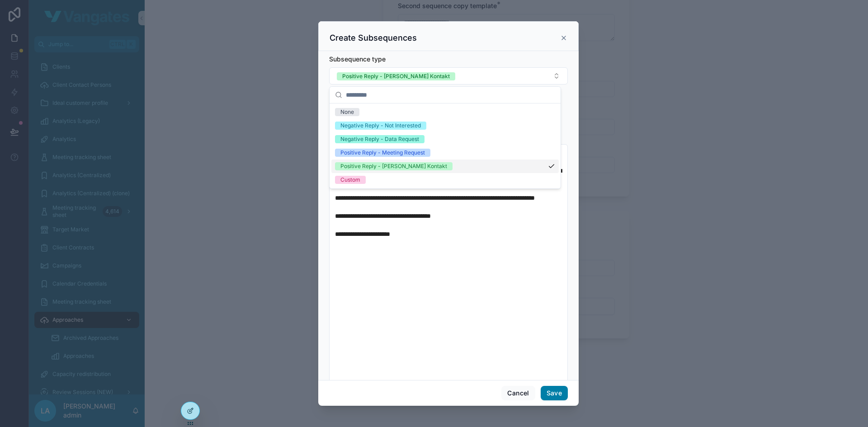 This screenshot has height=427, width=868. I want to click on button: Save, so click(554, 393).